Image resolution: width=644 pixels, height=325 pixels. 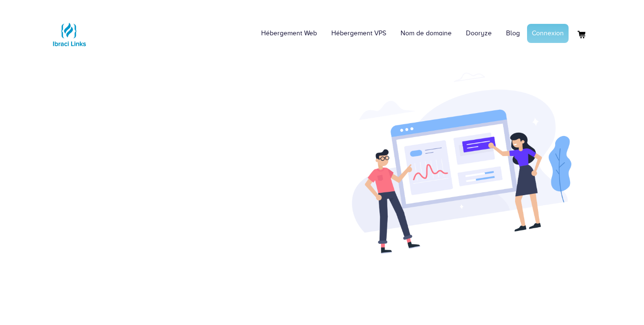 I want to click on a: Connexion, so click(x=548, y=33).